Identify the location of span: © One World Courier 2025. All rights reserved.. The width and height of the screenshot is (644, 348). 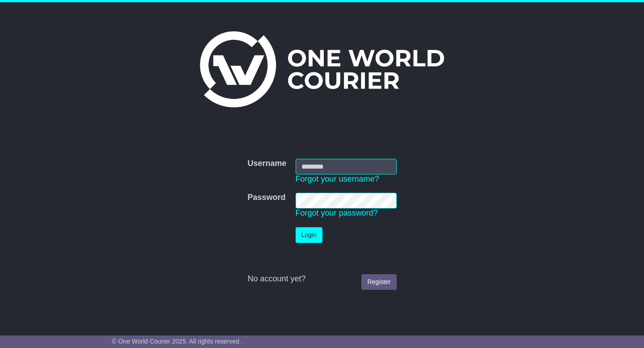
(176, 341).